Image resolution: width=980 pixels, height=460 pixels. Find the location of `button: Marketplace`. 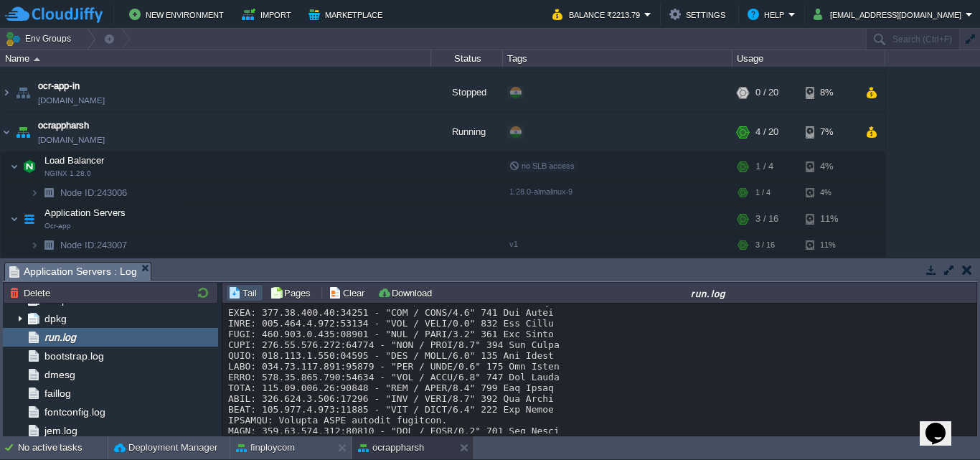

button: Marketplace is located at coordinates (348, 15).